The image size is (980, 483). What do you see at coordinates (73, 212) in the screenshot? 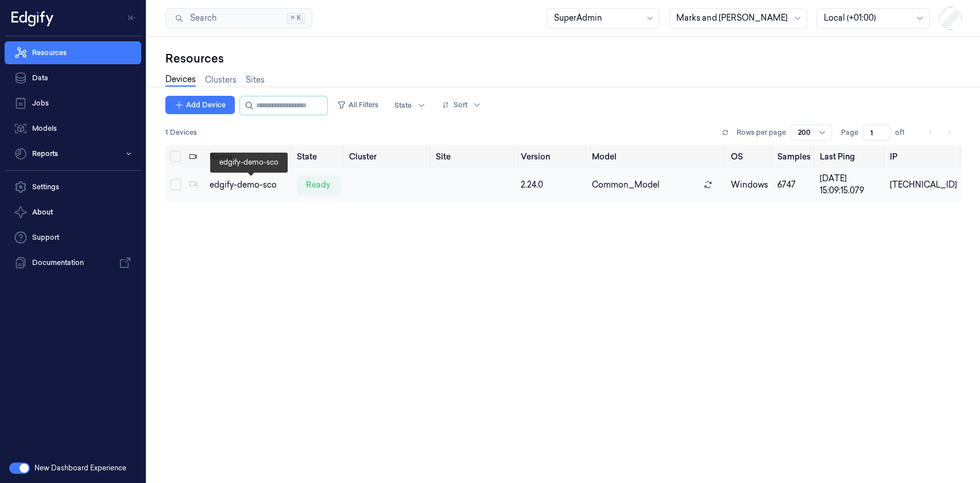
I see `button: About` at bounding box center [73, 212].